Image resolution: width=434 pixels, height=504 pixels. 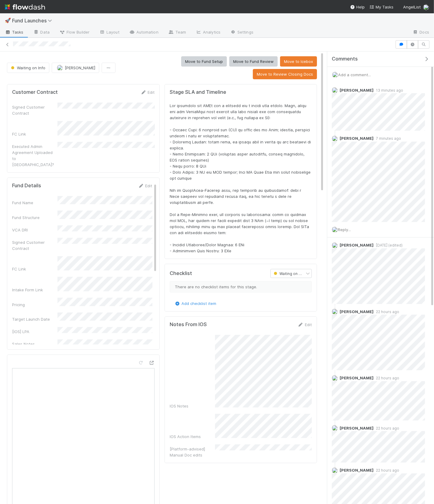 I want to click on div: Fund Name, so click(x=35, y=203).